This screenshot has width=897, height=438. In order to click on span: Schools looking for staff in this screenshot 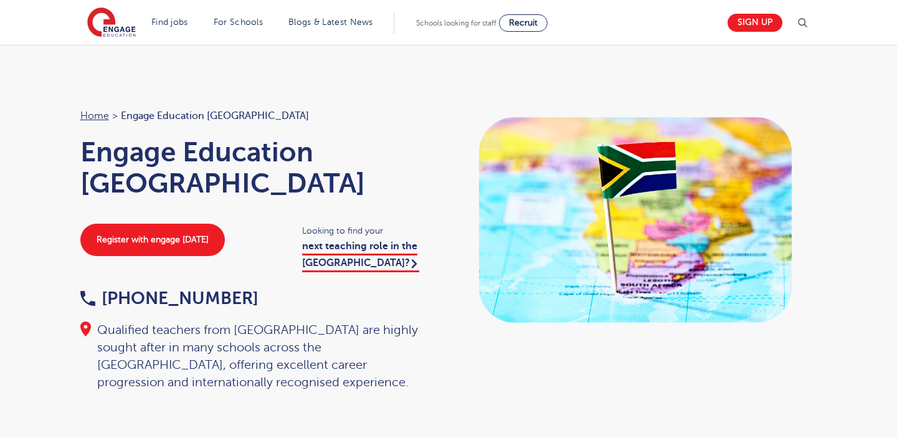, I will do `click(456, 23)`.